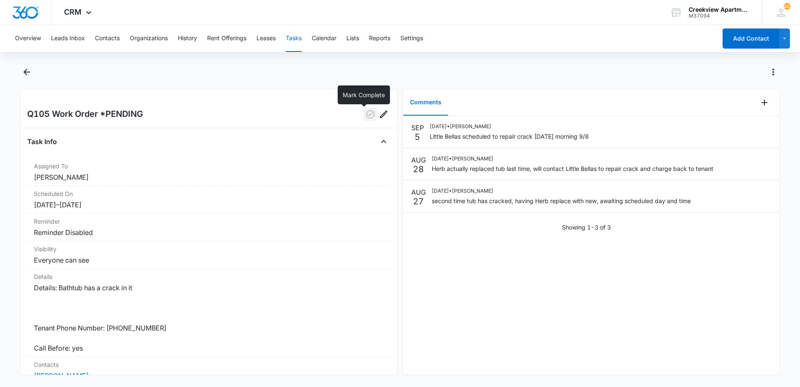 Image resolution: width=800 pixels, height=387 pixels. I want to click on button: Close, so click(384, 141).